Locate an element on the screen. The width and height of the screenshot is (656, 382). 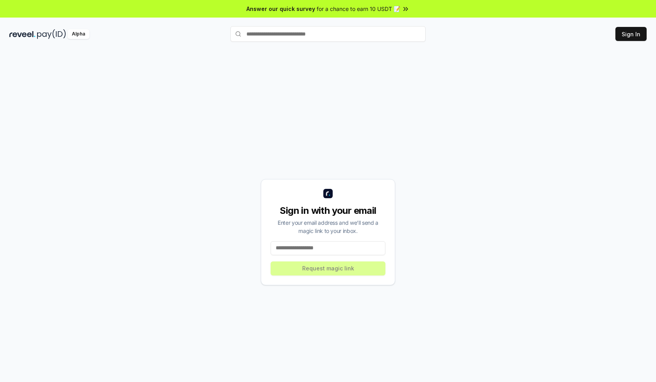
img: logo_small is located at coordinates (328, 194).